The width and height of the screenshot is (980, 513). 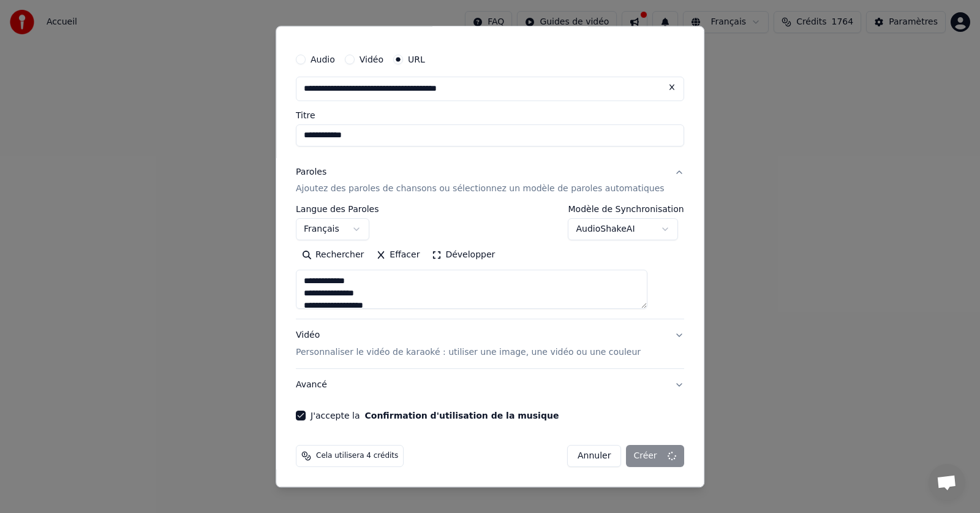 I want to click on button: Effacer, so click(x=398, y=256).